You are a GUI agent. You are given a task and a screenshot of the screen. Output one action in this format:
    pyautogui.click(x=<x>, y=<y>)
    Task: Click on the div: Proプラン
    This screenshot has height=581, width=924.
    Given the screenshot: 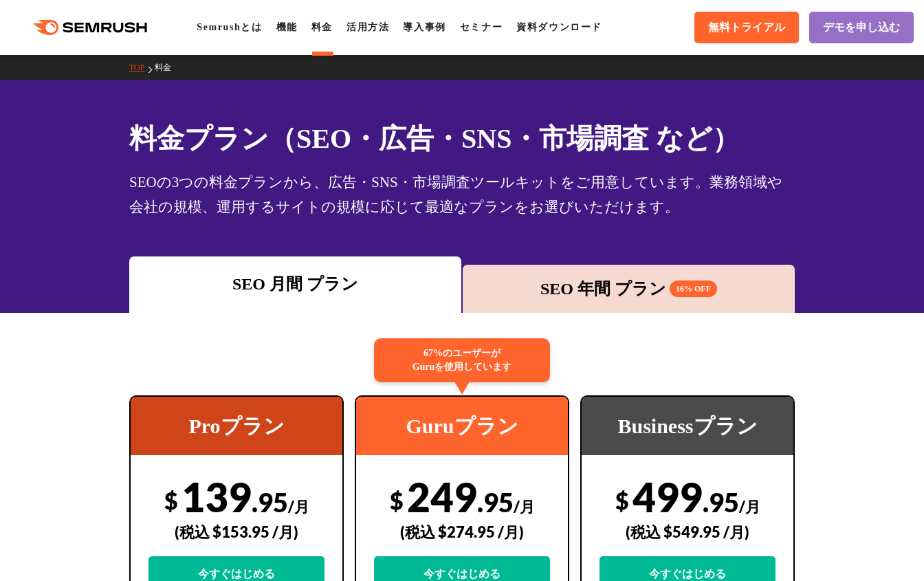 What is the action you would take?
    pyautogui.click(x=237, y=425)
    